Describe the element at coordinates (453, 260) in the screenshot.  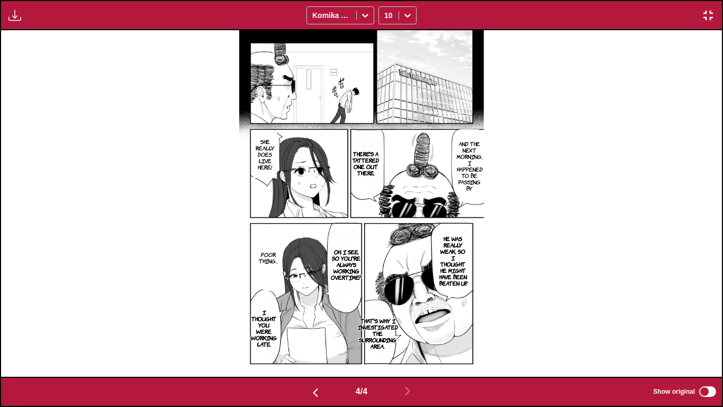
I see `p: He was really weak, so I thought he might have been beaten up.` at that location.